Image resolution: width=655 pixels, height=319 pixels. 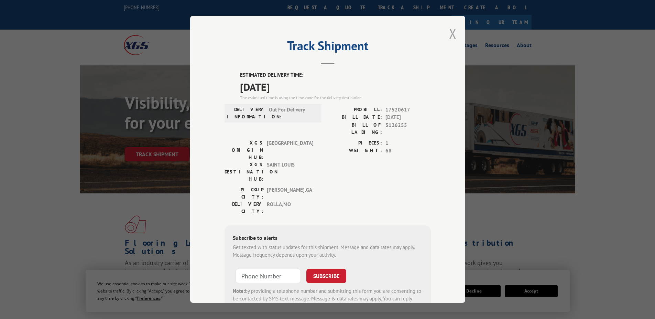 I want to click on span: ROLLA , MO, so click(x=290, y=208).